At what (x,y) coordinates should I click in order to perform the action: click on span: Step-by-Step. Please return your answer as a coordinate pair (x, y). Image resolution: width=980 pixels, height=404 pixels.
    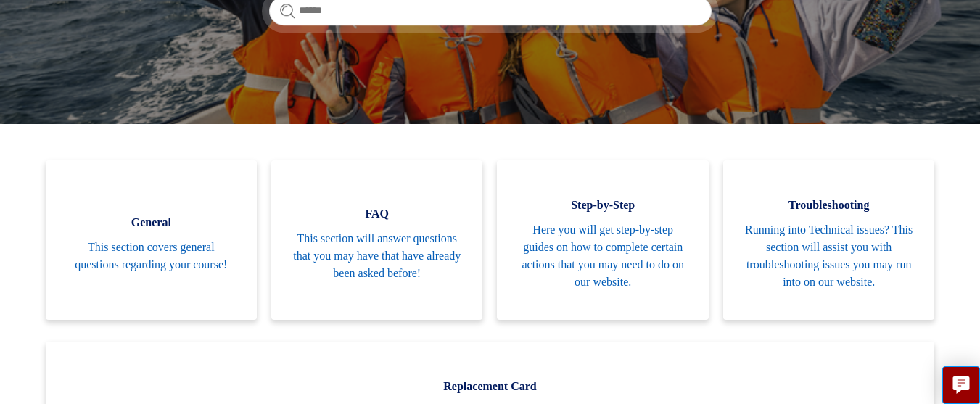
    Looking at the image, I should click on (602, 206).